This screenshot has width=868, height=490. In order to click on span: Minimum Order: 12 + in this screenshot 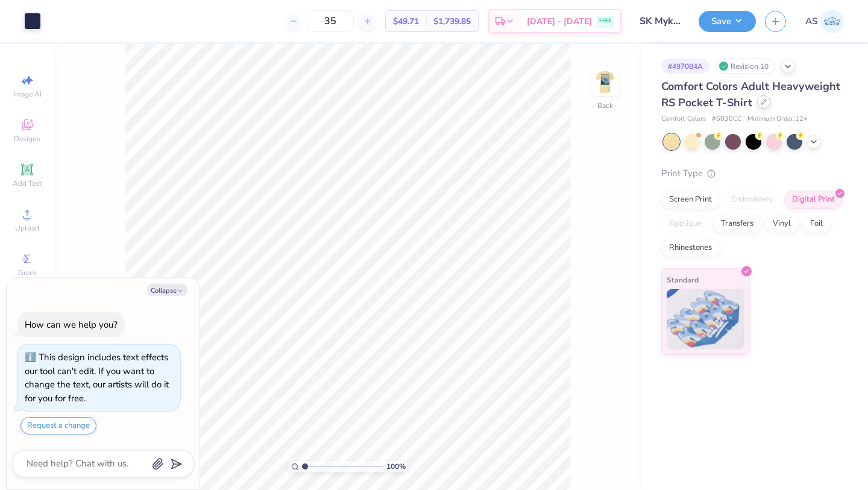, I will do `click(778, 119)`.